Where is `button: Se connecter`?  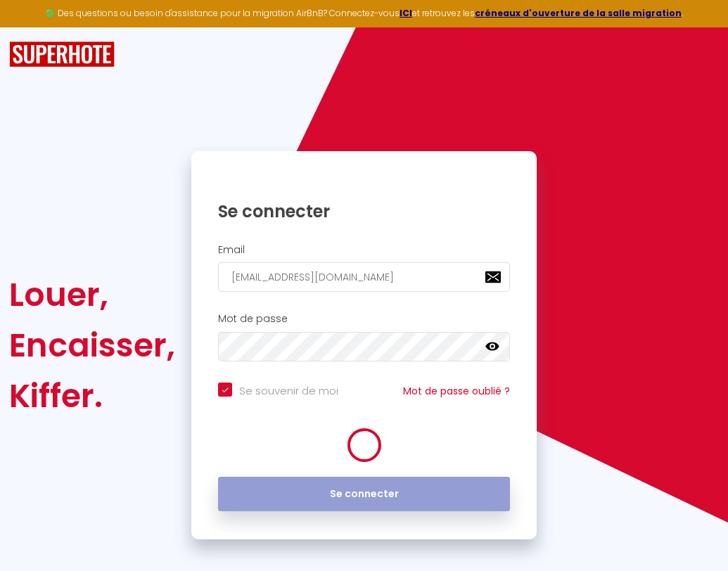 button: Se connecter is located at coordinates (364, 495).